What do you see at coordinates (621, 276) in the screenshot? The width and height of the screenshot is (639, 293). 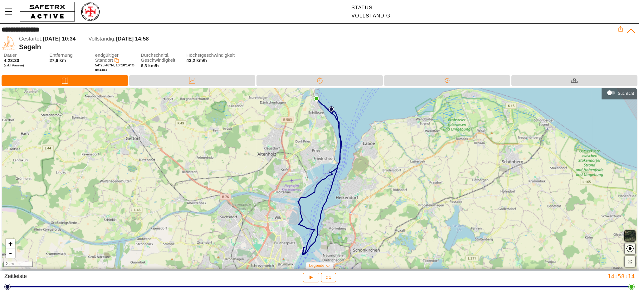 I see `font: 14:58:14` at bounding box center [621, 276].